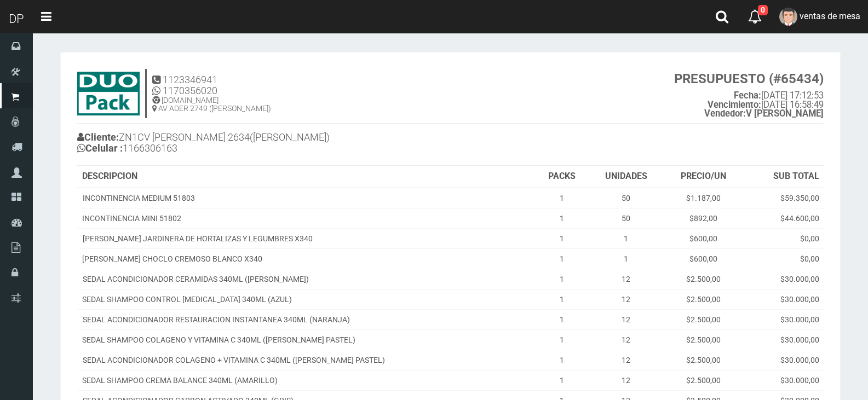 This screenshot has width=868, height=400. I want to click on b: Celular :, so click(100, 148).